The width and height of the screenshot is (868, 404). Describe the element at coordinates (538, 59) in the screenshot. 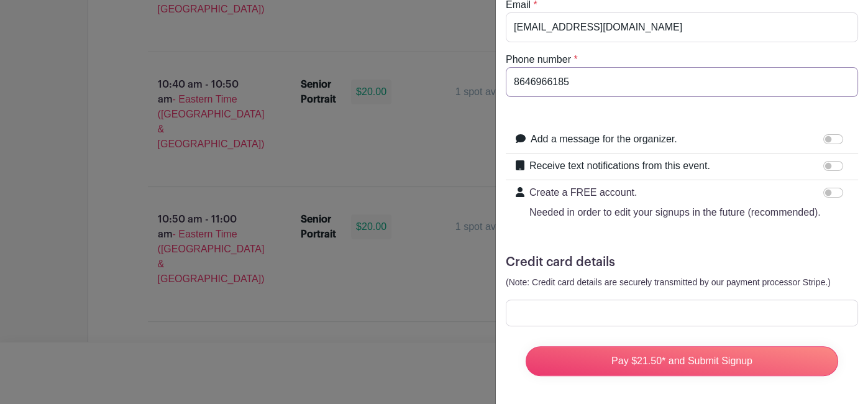

I see `label: Phone number` at that location.